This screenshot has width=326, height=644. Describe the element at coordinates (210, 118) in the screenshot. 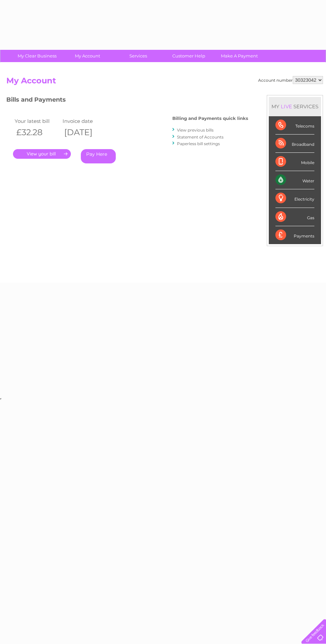

I see `h4: Billing and Payments quick links` at that location.